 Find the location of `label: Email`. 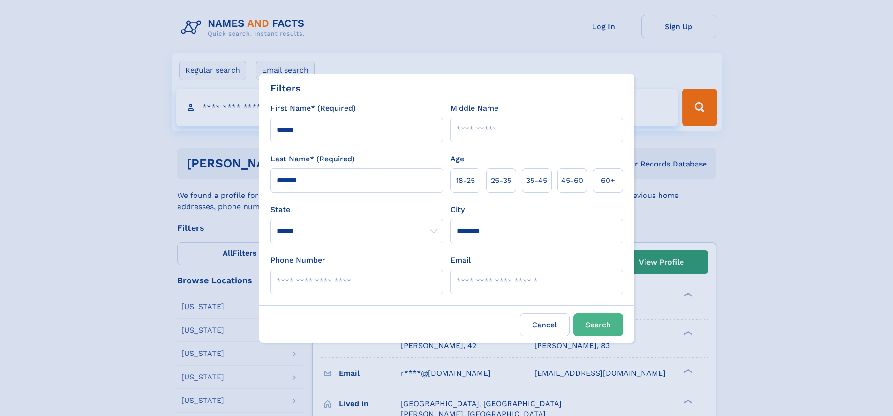

label: Email is located at coordinates (460, 260).